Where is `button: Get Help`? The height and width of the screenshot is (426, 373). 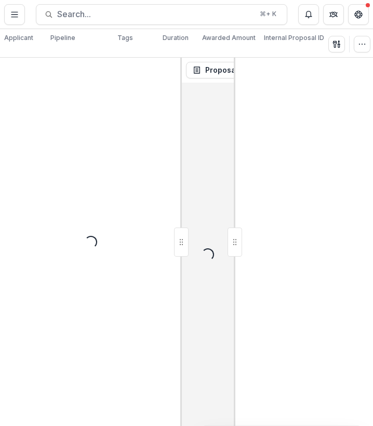 button: Get Help is located at coordinates (359, 15).